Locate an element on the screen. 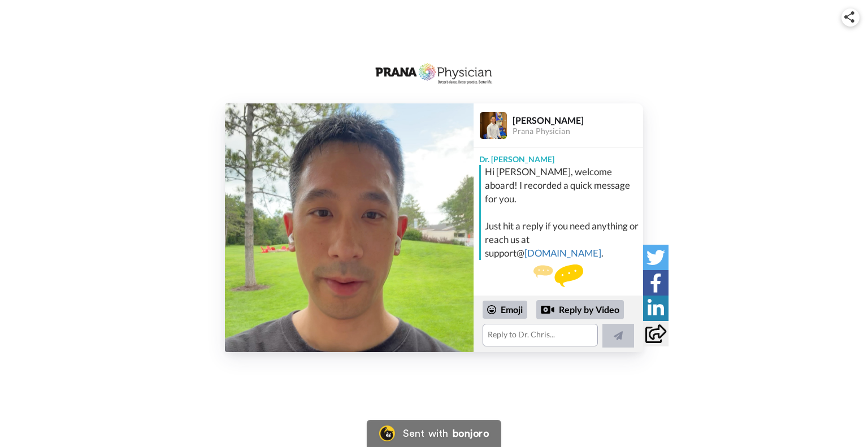  img: Profile Image is located at coordinates (493, 125).